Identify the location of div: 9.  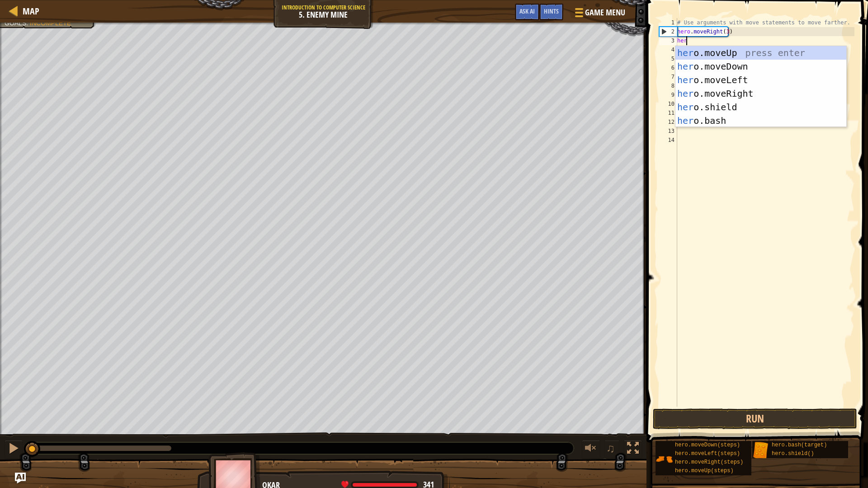
(668, 95).